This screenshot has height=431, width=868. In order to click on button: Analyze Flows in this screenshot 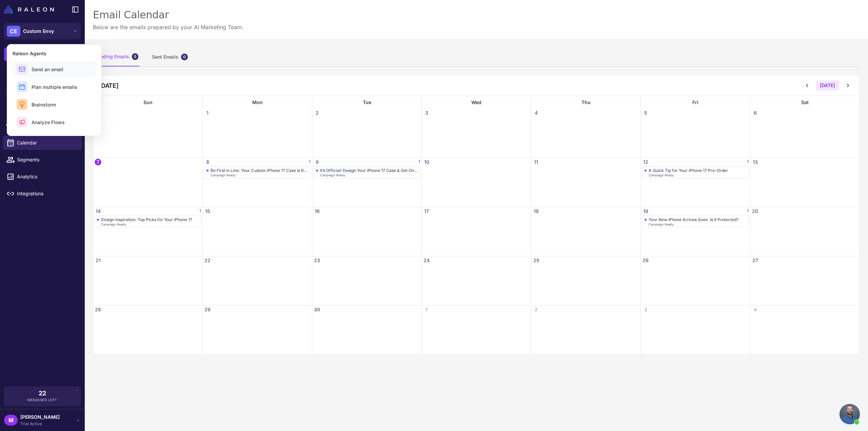, I will do `click(54, 122)`.